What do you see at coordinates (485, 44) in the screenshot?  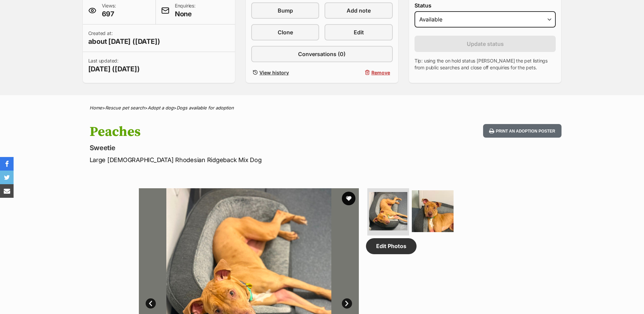 I see `span: Update status` at bounding box center [485, 44].